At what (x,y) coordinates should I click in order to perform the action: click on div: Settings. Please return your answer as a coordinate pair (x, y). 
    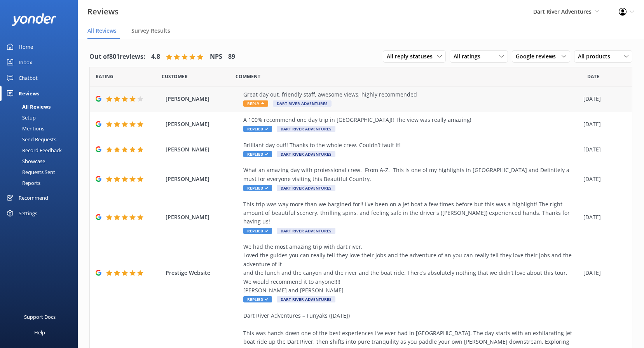
    Looking at the image, I should click on (28, 213).